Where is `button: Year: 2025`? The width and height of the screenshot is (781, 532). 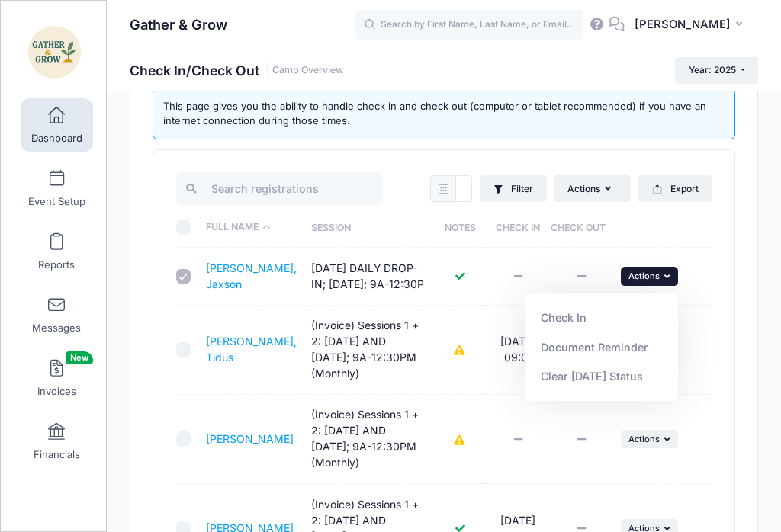 button: Year: 2025 is located at coordinates (716, 70).